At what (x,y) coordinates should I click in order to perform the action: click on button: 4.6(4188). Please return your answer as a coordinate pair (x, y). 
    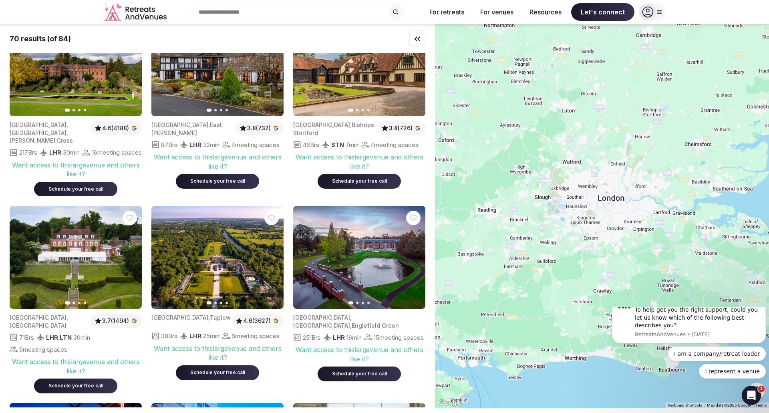
    Looking at the image, I should click on (116, 128).